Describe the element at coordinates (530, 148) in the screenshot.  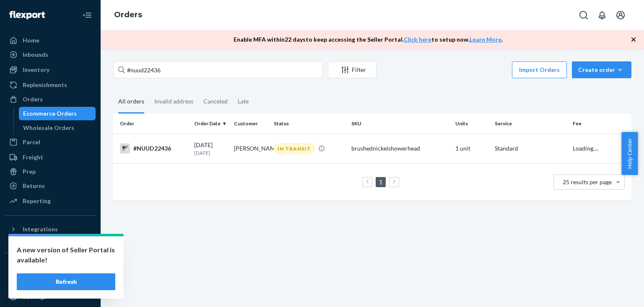
I see `p: Standard` at that location.